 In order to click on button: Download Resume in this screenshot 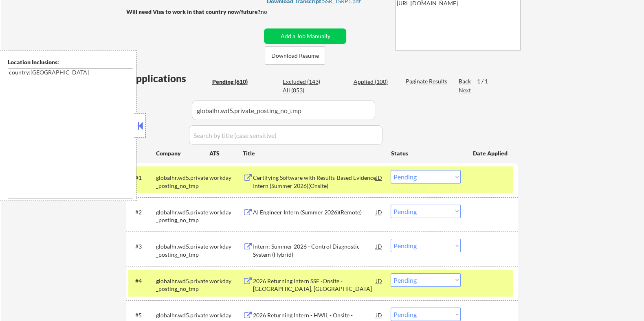, I will do `click(295, 55)`.